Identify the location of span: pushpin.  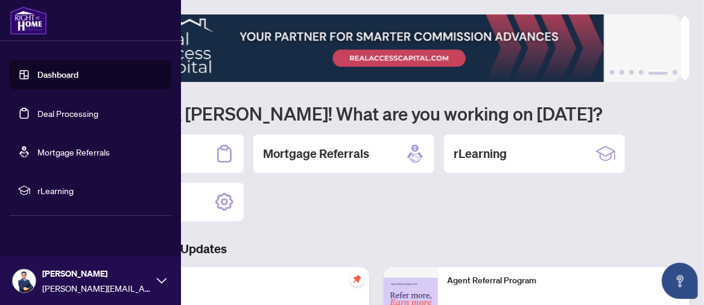
(357, 279).